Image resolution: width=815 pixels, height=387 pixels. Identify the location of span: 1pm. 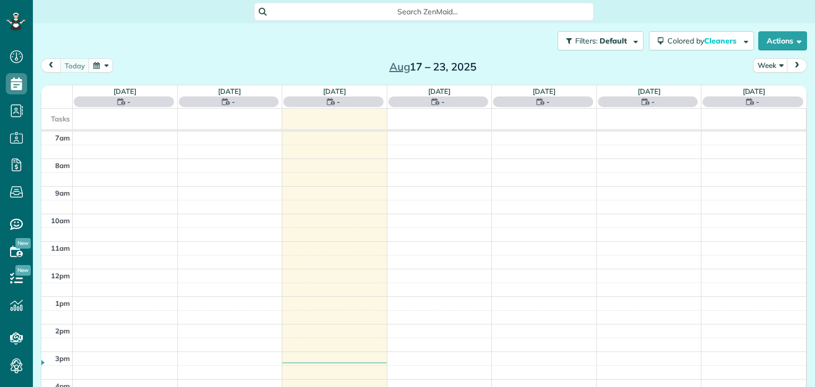
(63, 303).